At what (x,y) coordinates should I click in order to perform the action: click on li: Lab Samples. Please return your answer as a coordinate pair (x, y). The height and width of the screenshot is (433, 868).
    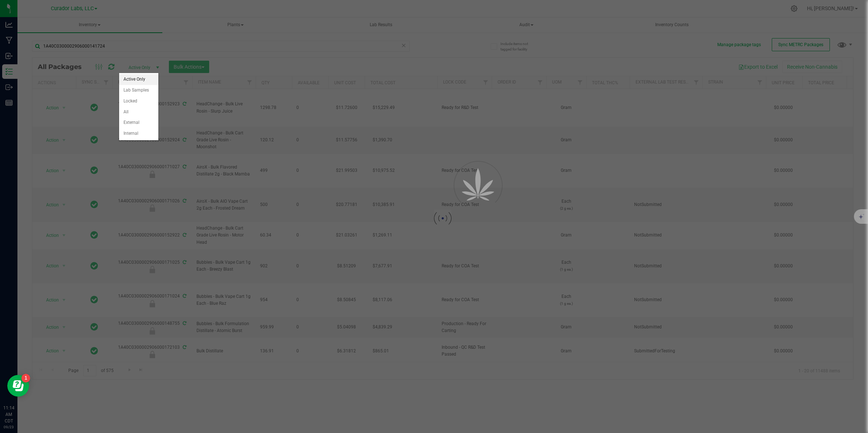
    Looking at the image, I should click on (139, 90).